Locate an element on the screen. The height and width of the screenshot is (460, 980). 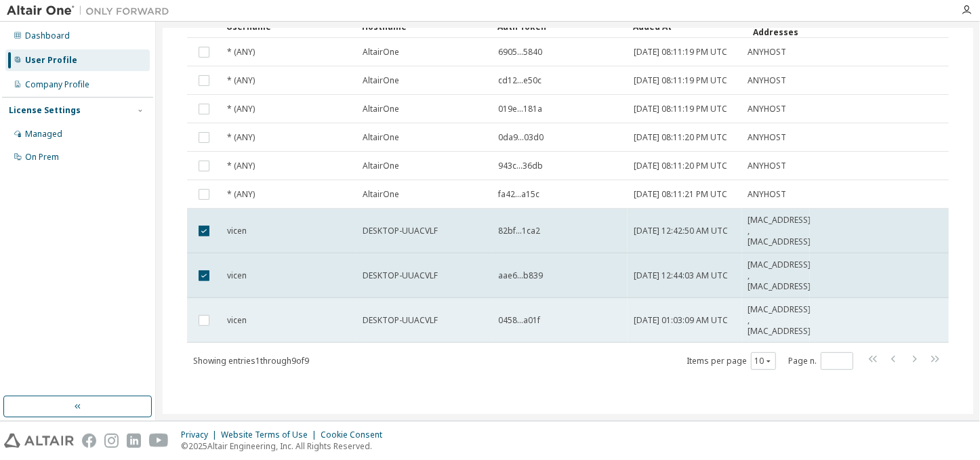
div: User Profile is located at coordinates (51, 61).